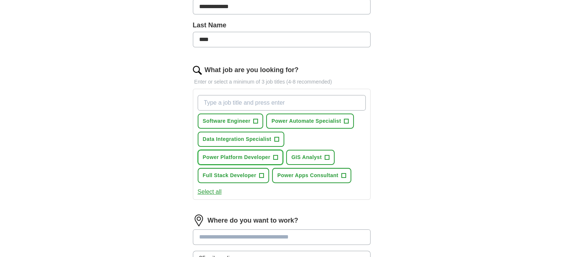 Image resolution: width=563 pixels, height=257 pixels. I want to click on button: Full Stack Developer, so click(234, 175).